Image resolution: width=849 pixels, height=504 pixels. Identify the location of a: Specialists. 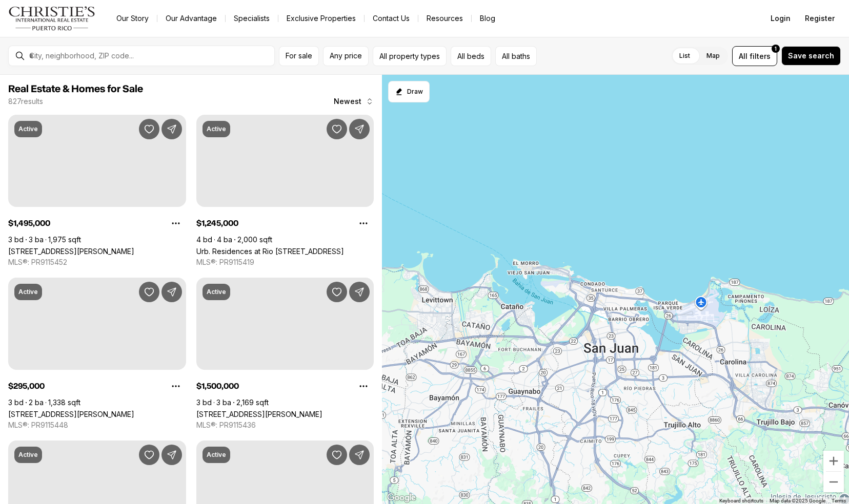
(251, 18).